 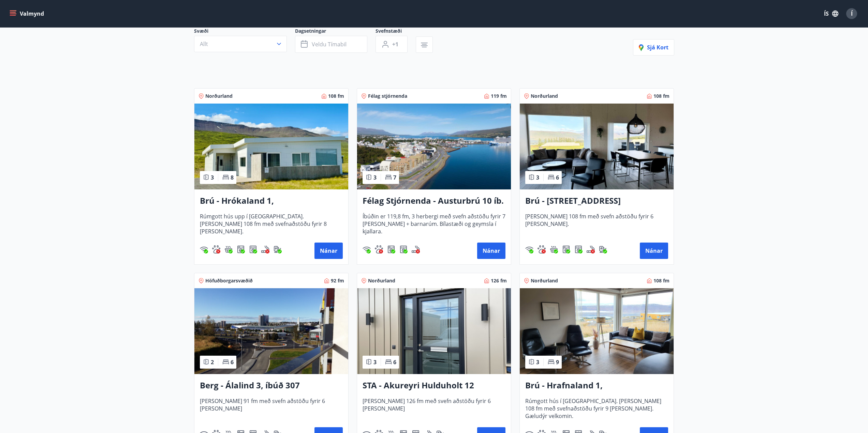 I want to click on button: Allt, so click(x=240, y=44).